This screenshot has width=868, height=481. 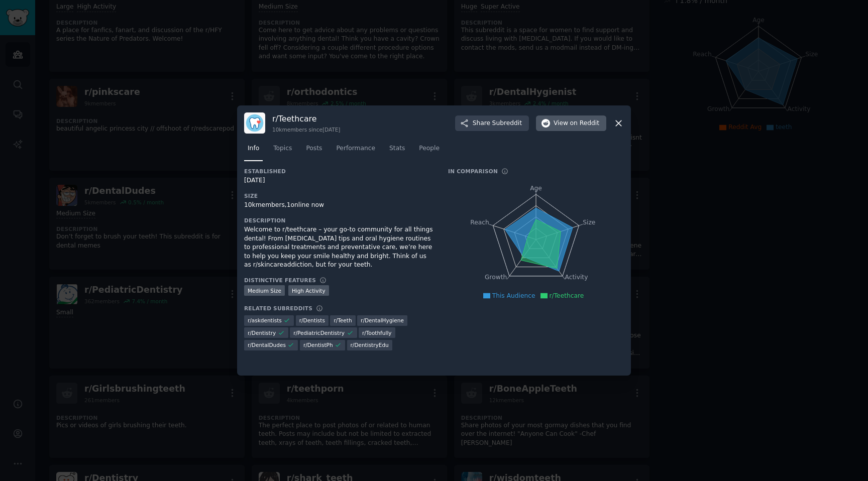 What do you see at coordinates (473, 171) in the screenshot?
I see `h3: In Comparison` at bounding box center [473, 171].